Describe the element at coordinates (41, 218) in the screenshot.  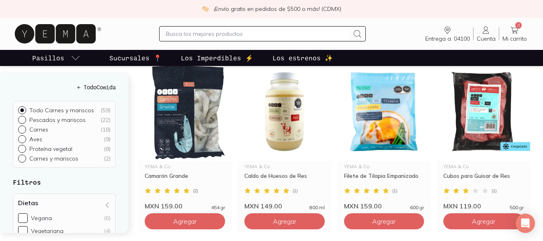
I see `div: Vegana` at that location.